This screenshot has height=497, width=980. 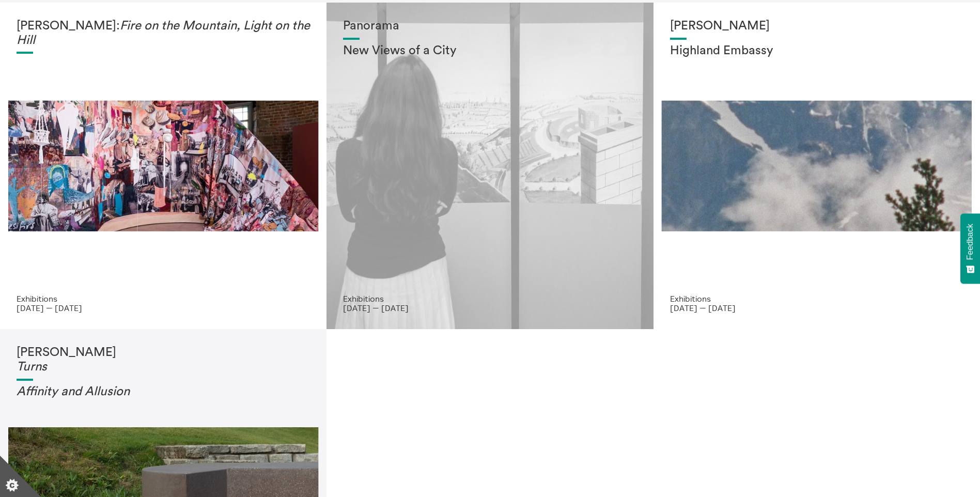 I want to click on em: Fire on the Mountain, Light on the Hill, so click(x=163, y=33).